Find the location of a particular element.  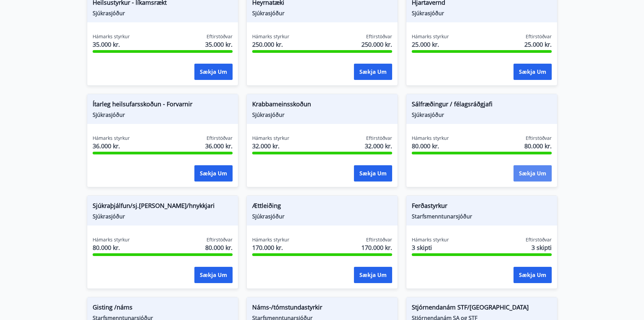

span: Ferðastyrkur is located at coordinates (482, 207).